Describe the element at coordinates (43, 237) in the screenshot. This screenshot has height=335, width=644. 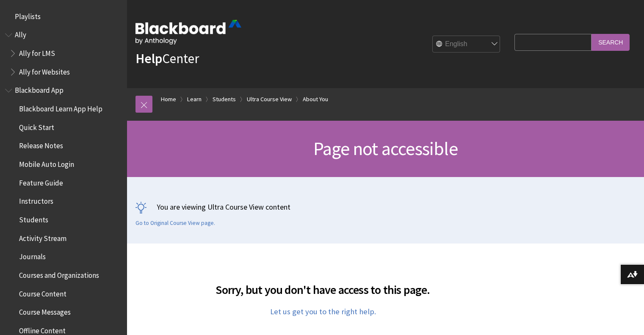
I see `span: Activity Stream` at that location.